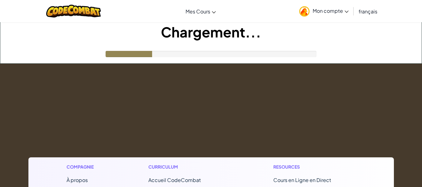  I want to click on span: Mes Cours, so click(197, 11).